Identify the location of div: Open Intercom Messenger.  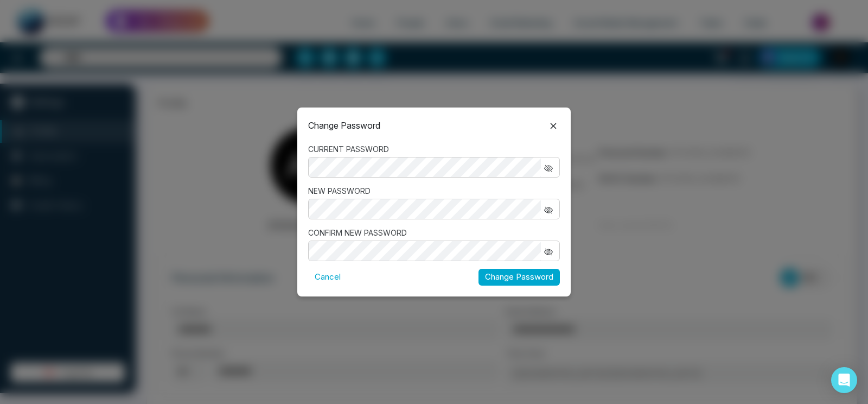
(843, 380).